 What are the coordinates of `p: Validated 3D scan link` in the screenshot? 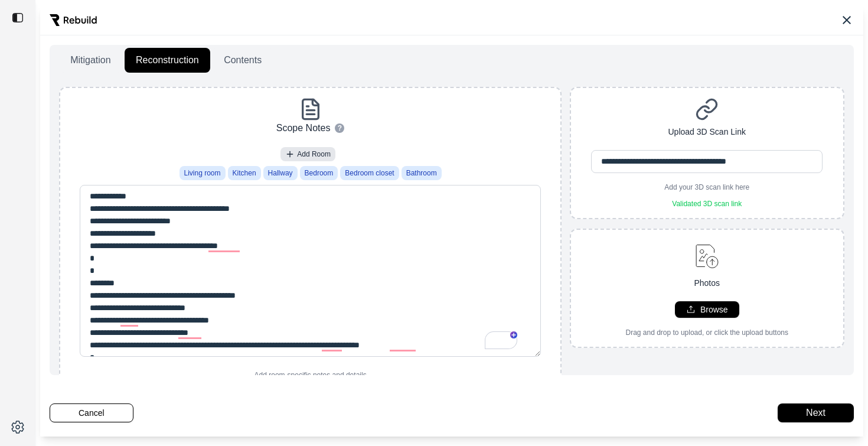 It's located at (706, 204).